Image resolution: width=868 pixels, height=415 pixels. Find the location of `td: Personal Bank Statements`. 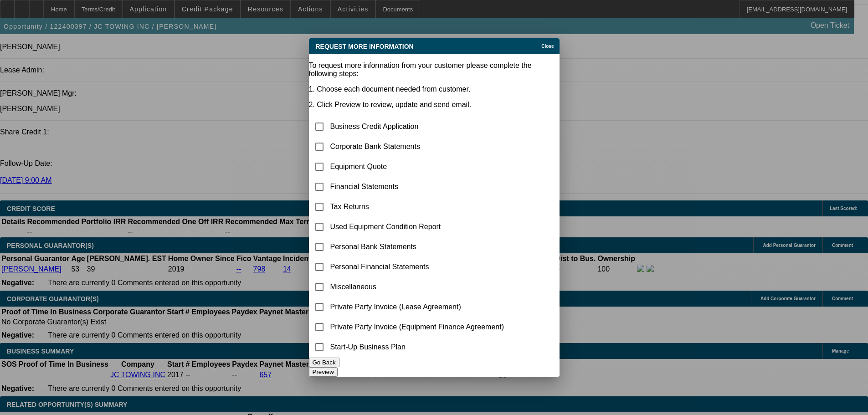

td: Personal Bank Statements is located at coordinates (417, 247).